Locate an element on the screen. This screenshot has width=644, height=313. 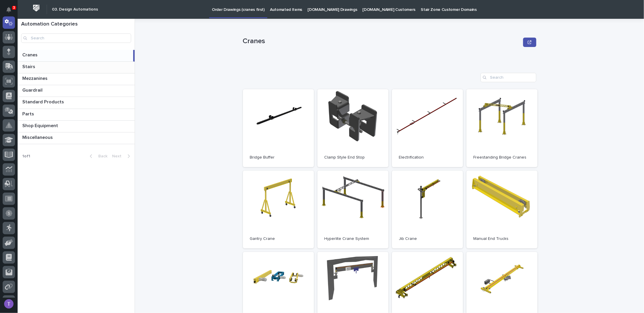
p: Bridge Buffer is located at coordinates (278, 157).